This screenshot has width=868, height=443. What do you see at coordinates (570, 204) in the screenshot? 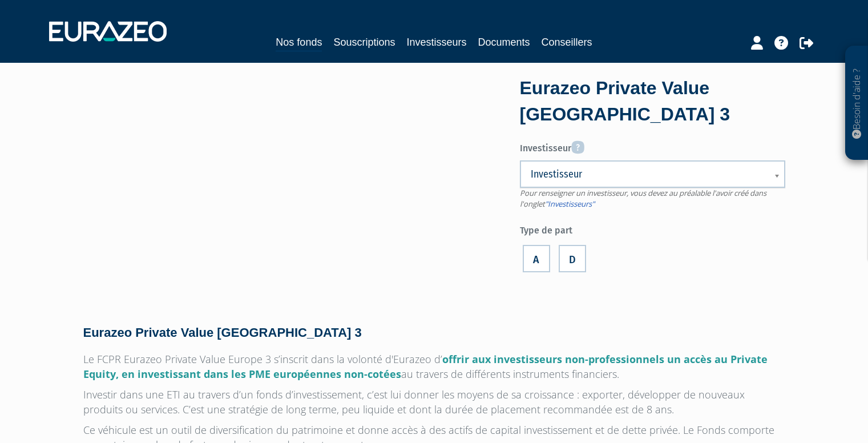
I see `a: "Investisseurs"` at bounding box center [570, 204].